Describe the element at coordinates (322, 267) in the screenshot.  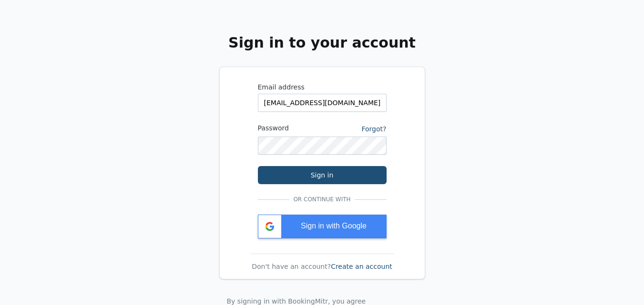
I see `div: Don't have an account?` at that location.